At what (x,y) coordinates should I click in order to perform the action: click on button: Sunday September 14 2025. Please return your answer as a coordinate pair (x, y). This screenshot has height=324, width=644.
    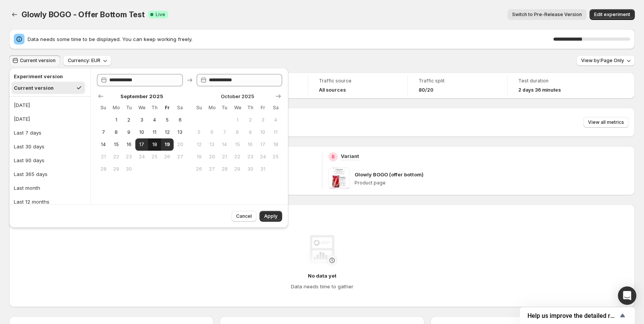
    Looking at the image, I should click on (103, 145).